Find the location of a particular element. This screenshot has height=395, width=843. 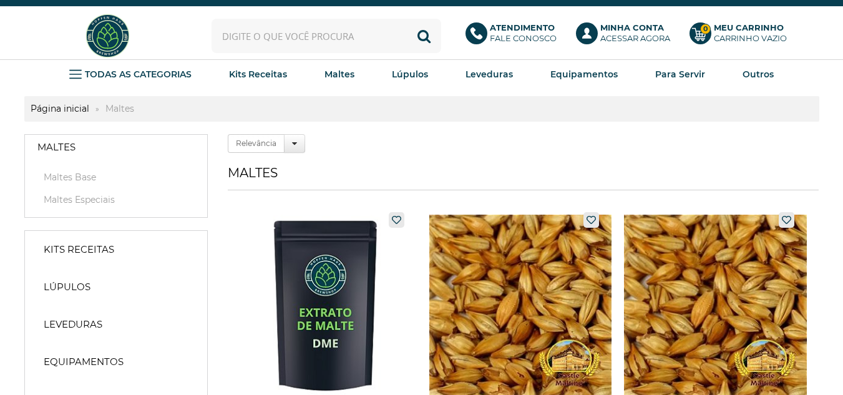

h1: Maltes is located at coordinates (523, 178).